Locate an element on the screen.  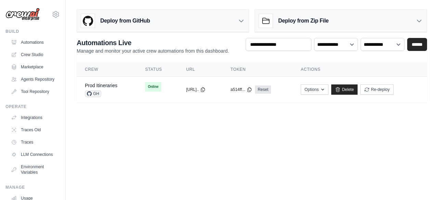
h3: Deploy from GitHub is located at coordinates (125, 21).